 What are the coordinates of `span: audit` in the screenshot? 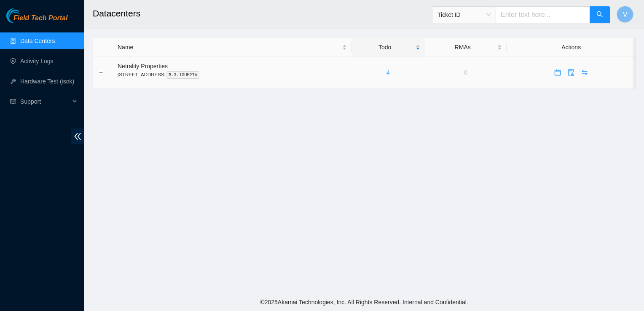 It's located at (571, 72).